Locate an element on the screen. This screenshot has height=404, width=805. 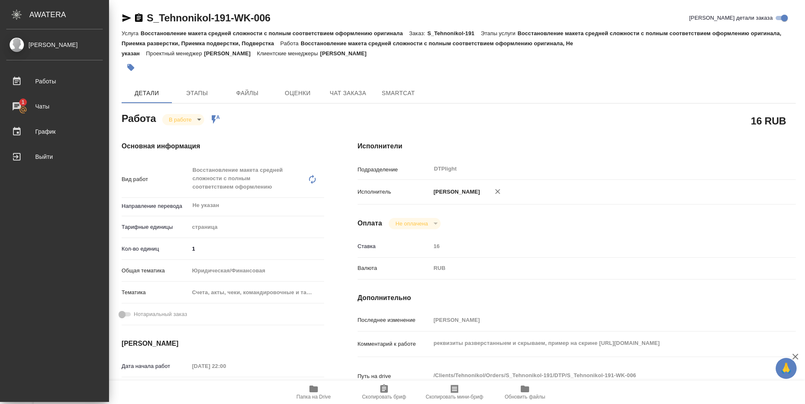
button: Скопировать мини-бриф is located at coordinates (455, 392).